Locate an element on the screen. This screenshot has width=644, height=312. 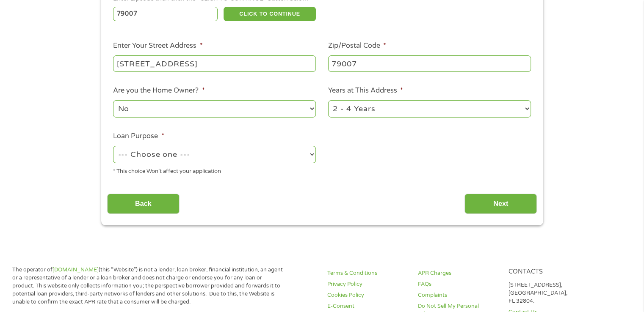
input: Back is located at coordinates (143, 204).